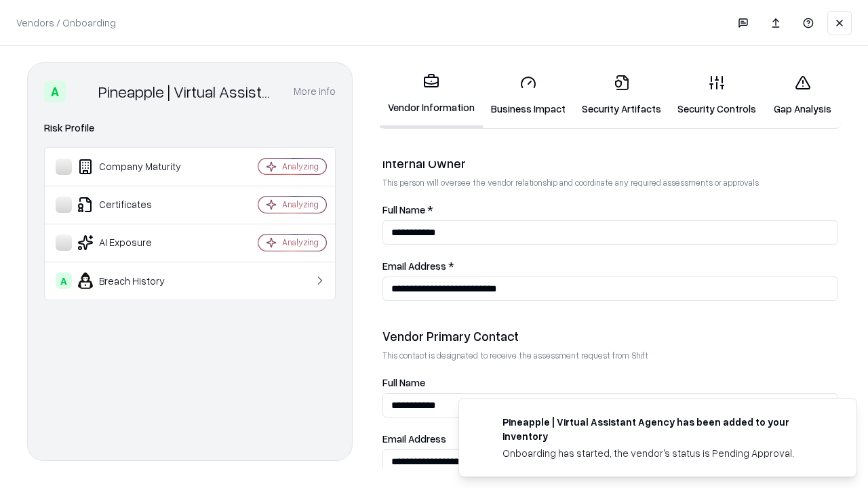 The image size is (868, 488). I want to click on img: Pineapple | Virtual Assistant Agency, so click(82, 91).